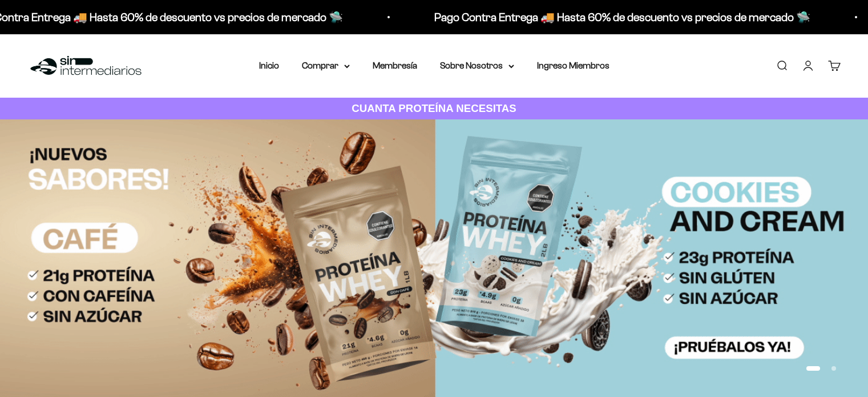 The height and width of the screenshot is (397, 868). Describe the element at coordinates (478, 66) in the screenshot. I see `summary: Sobre Nosotros` at that location.